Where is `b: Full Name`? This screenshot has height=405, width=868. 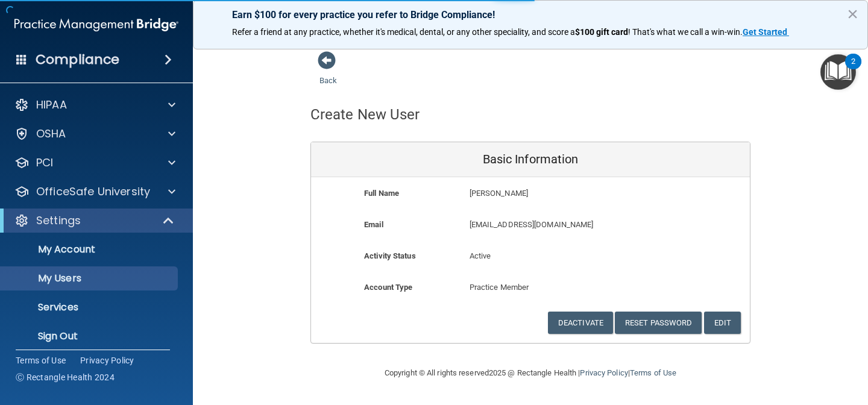 b: Full Name is located at coordinates (382, 193).